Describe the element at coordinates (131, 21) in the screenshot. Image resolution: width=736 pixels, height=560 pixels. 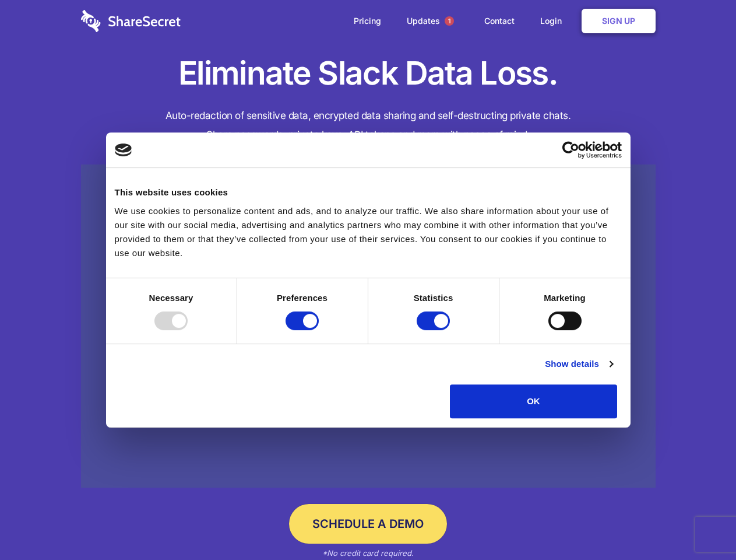
I see `img: logo-wordmark-white-trans-d4663122ce5f474addd5e946df7df03e33cb6a1c49d2221995e7729f52c070b2.svg` at that location.